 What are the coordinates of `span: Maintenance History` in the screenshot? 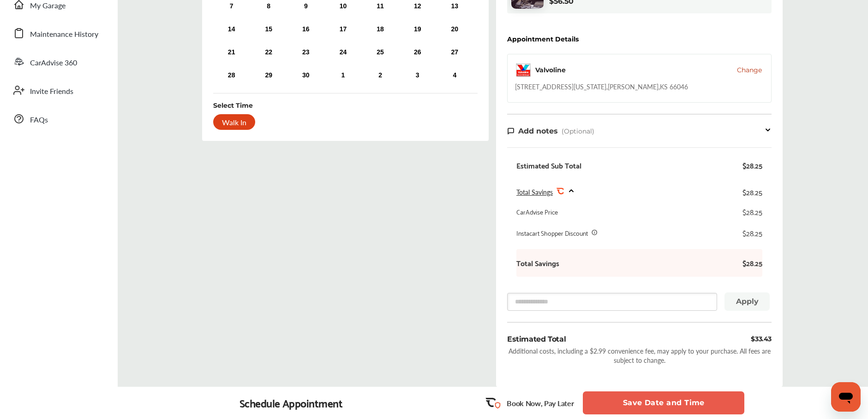 It's located at (64, 35).